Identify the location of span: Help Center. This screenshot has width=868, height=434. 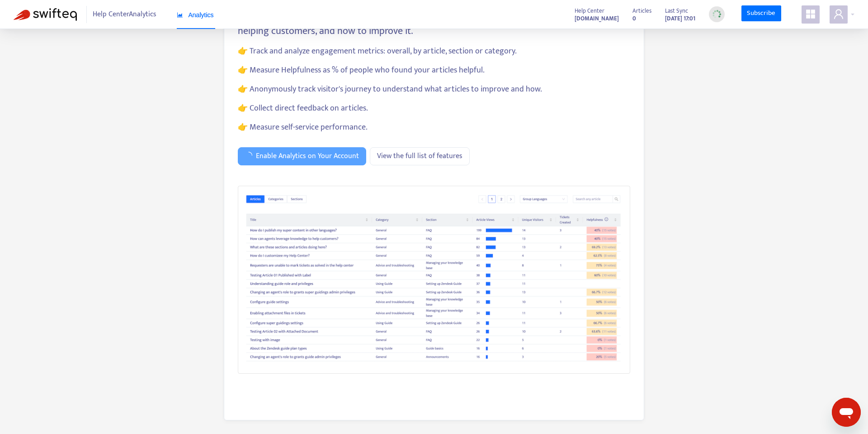
(590, 11).